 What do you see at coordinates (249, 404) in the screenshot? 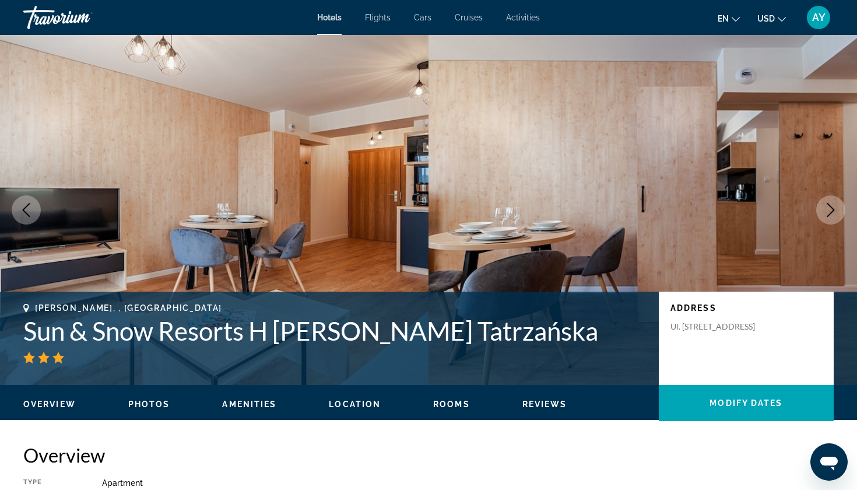
I see `span: Amenities` at bounding box center [249, 404].